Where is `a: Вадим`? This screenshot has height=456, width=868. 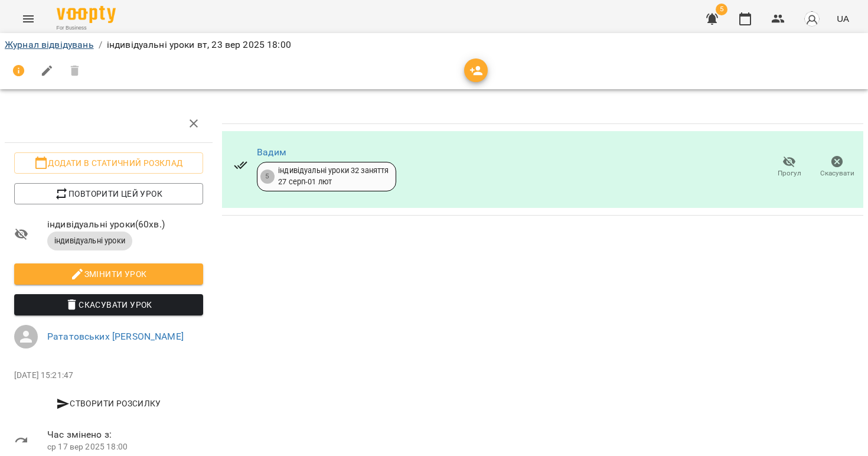
a: Вадим is located at coordinates (272, 151).